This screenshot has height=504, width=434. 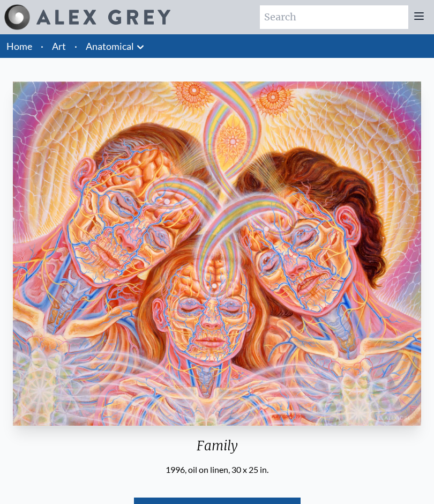 I want to click on div: Family, so click(x=217, y=450).